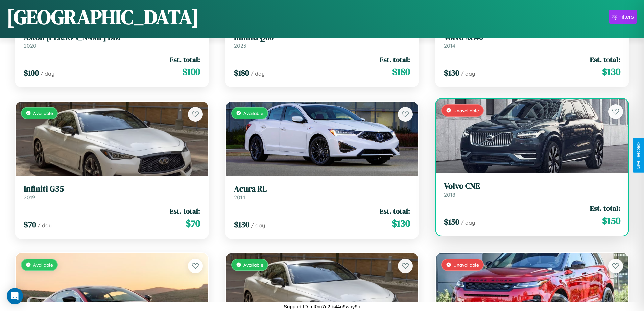 This screenshot has width=644, height=311. Describe the element at coordinates (532, 186) in the screenshot. I see `h3: Volvo CNE` at that location.